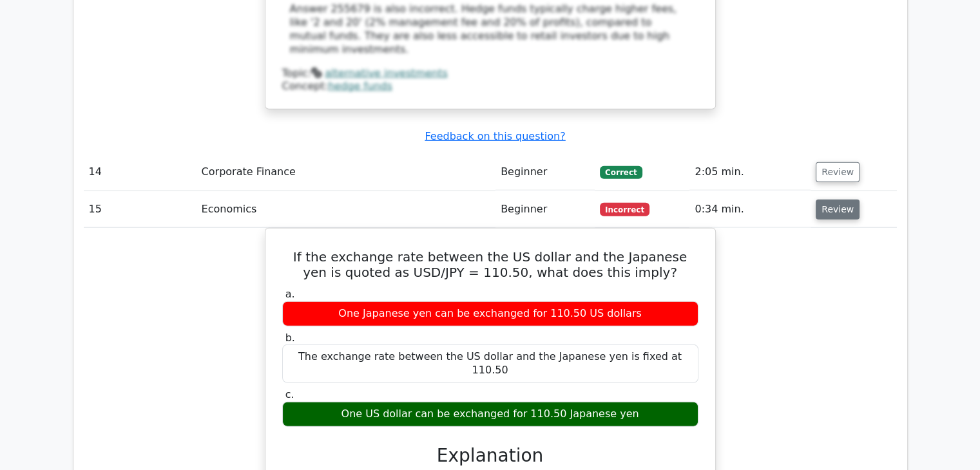  I want to click on span: b., so click(290, 338).